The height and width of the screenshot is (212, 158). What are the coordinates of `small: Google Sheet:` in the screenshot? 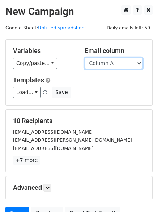 It's located at (46, 28).